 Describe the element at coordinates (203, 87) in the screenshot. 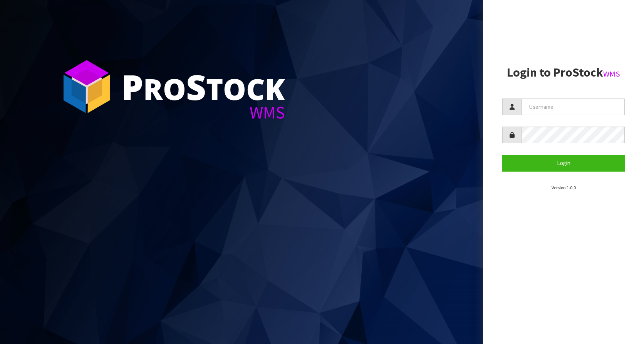

I see `div: ro tock` at that location.